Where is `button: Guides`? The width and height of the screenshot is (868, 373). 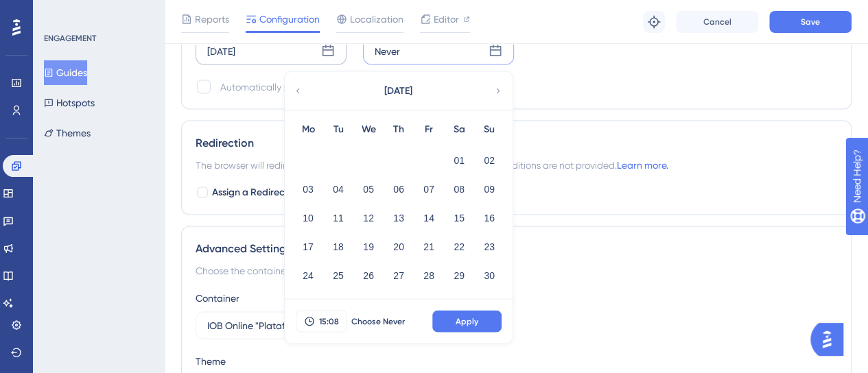 button: Guides is located at coordinates (65, 72).